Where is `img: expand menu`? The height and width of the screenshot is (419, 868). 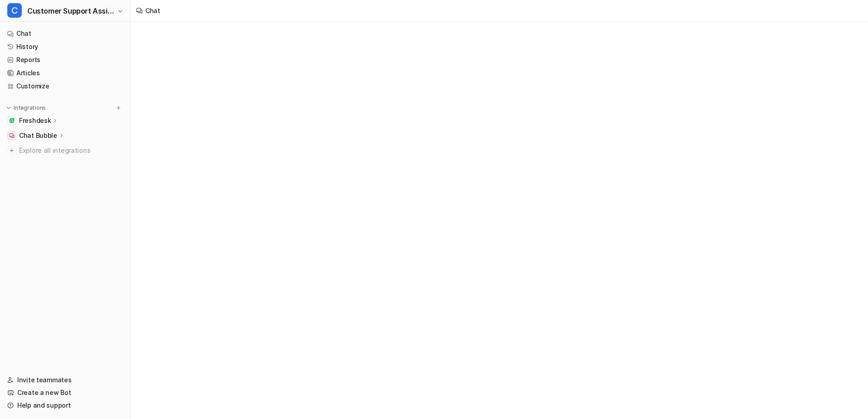 img: expand menu is located at coordinates (8, 108).